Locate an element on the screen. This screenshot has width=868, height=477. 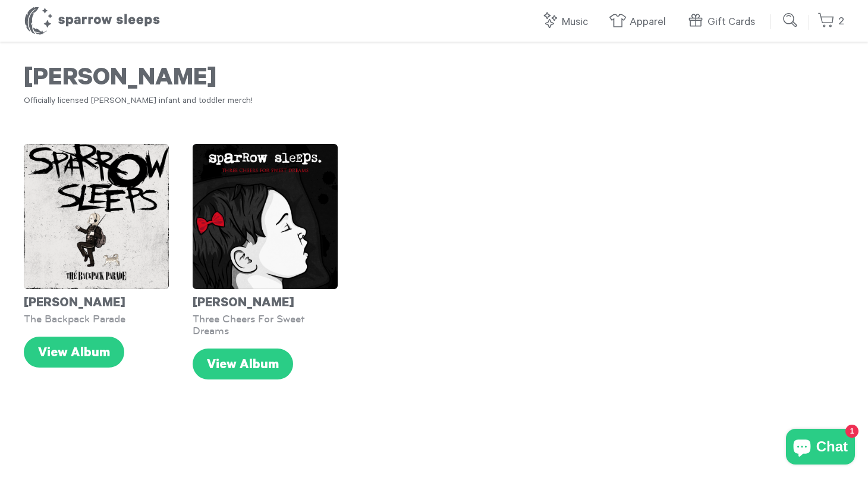
img: SS-ThreeCheersForSweetDreams-Cover-1600x1600_grande.png is located at coordinates (265, 216).